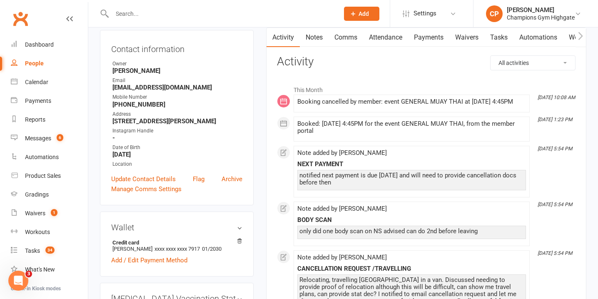 The width and height of the screenshot is (598, 299). I want to click on span: 3, so click(29, 274).